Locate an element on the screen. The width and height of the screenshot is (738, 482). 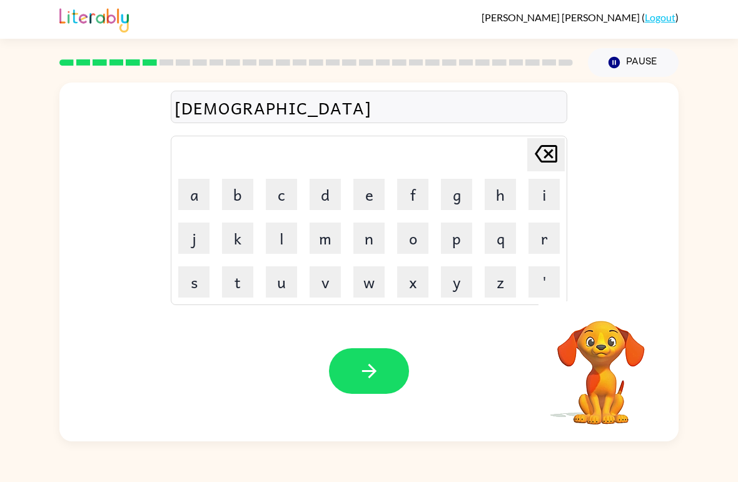
button: e is located at coordinates (369, 194).